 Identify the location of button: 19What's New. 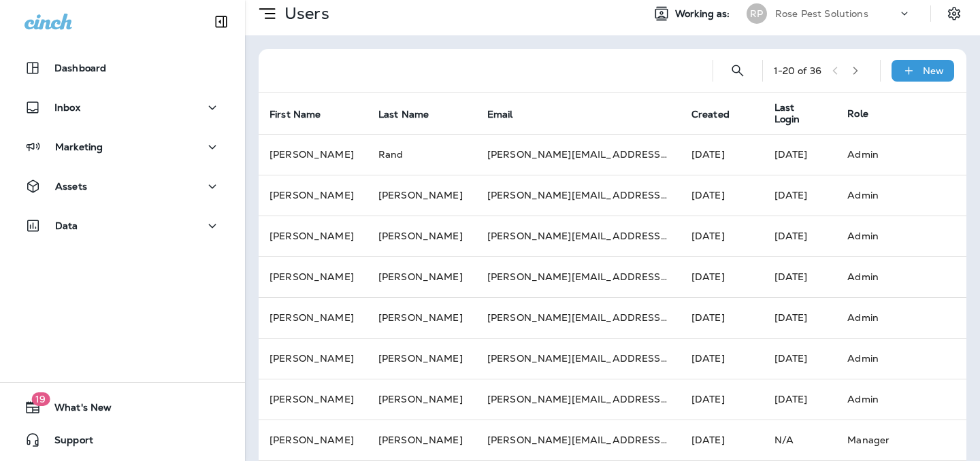
(123, 407).